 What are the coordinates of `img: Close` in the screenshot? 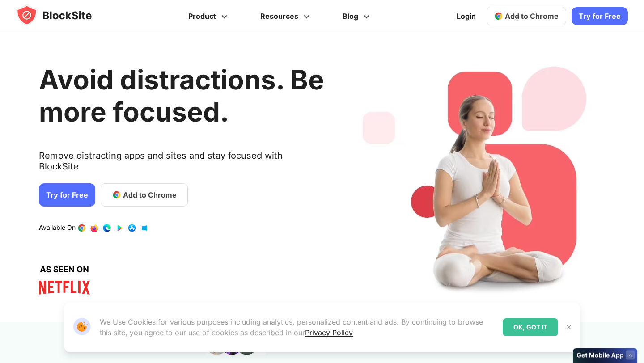 It's located at (569, 327).